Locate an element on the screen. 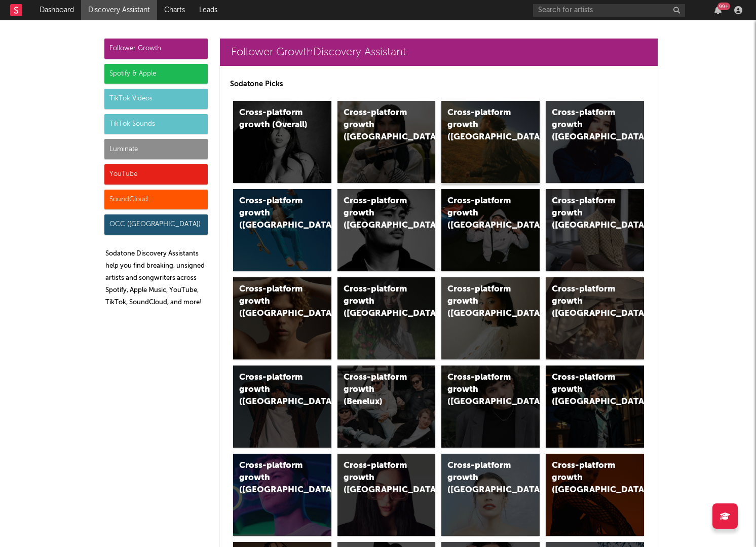 The height and width of the screenshot is (547, 756). div: 99 + is located at coordinates (723, 6).